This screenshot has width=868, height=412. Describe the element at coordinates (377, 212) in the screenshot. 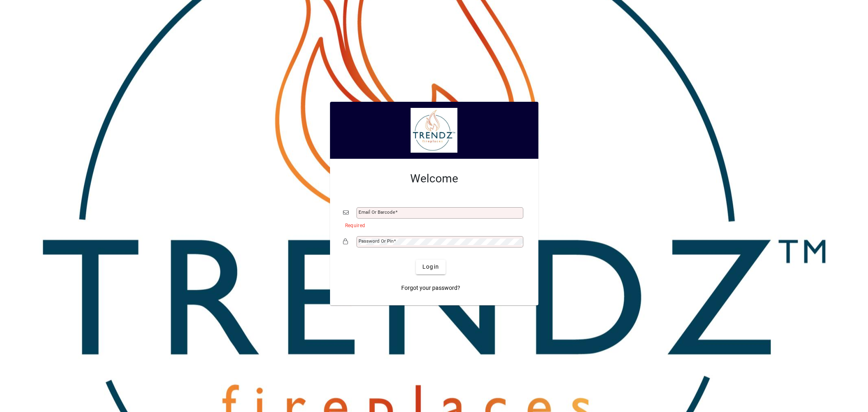

I see `mat-label: Email or Barcode` at that location.